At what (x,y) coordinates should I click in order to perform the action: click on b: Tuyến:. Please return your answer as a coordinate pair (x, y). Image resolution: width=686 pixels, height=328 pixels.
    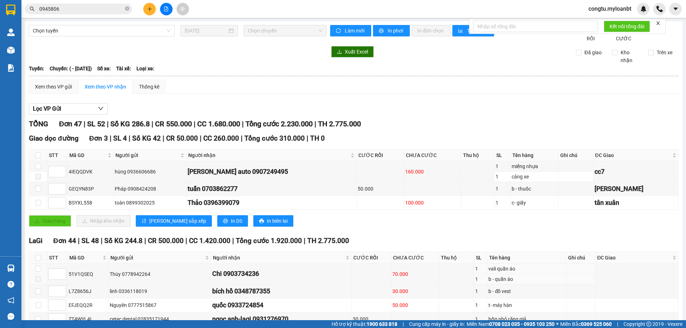
    Looking at the image, I should click on (36, 69).